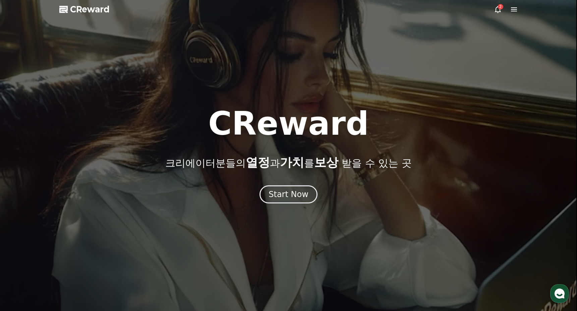  Describe the element at coordinates (498, 9) in the screenshot. I see `a: 2` at that location.